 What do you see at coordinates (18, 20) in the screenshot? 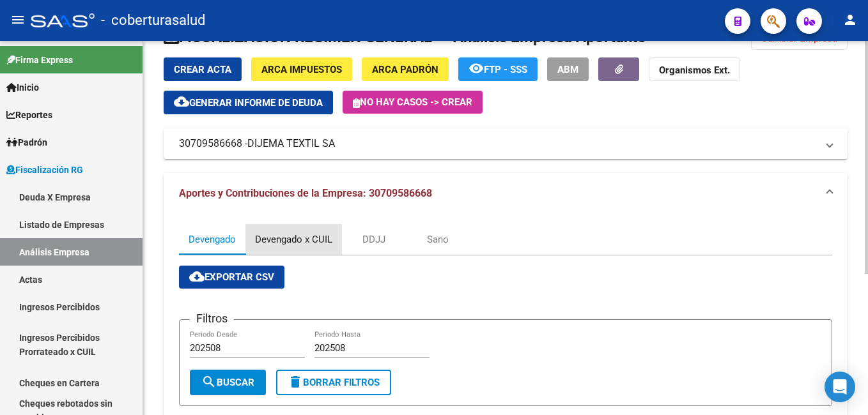
I see `mat-icon: menu` at bounding box center [18, 20].